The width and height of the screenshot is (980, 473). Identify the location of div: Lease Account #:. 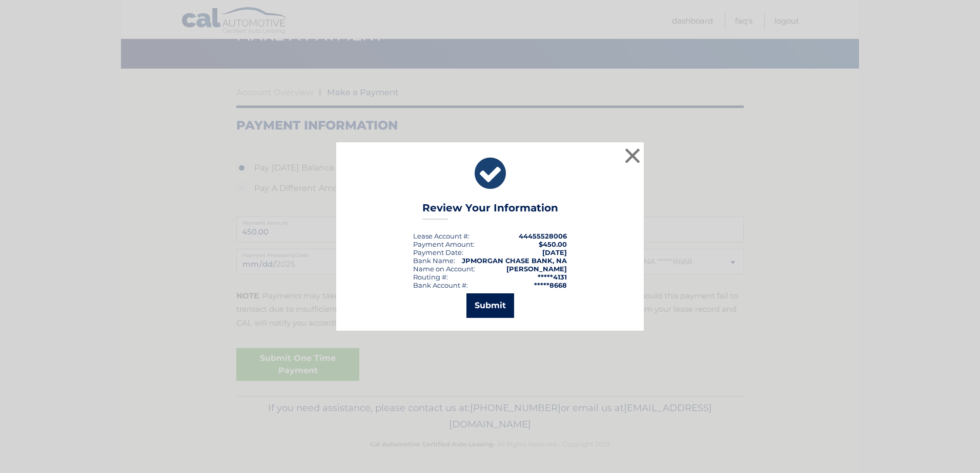
(441, 236).